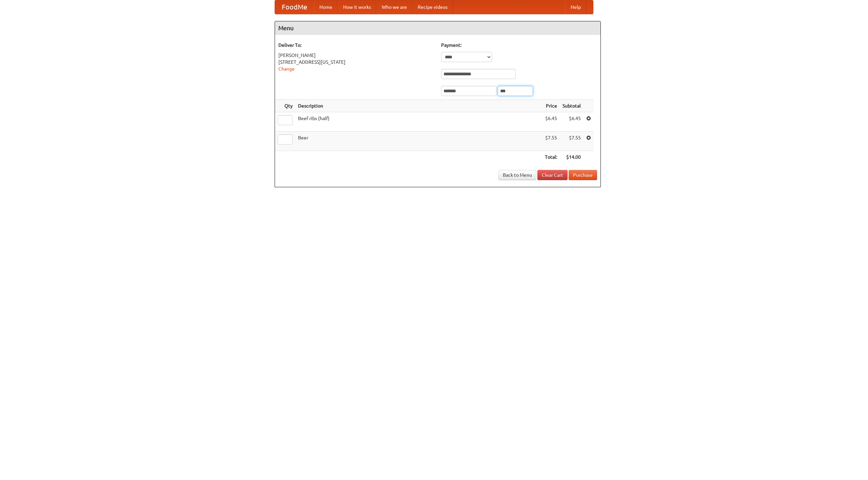 The image size is (868, 480). Describe the element at coordinates (419, 141) in the screenshot. I see `td: Beer` at that location.